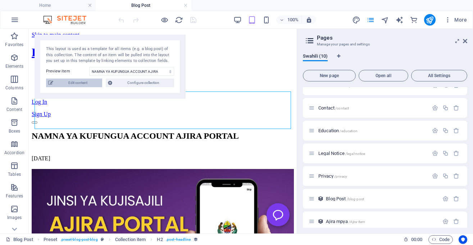  I want to click on h2: Pages, so click(392, 38).